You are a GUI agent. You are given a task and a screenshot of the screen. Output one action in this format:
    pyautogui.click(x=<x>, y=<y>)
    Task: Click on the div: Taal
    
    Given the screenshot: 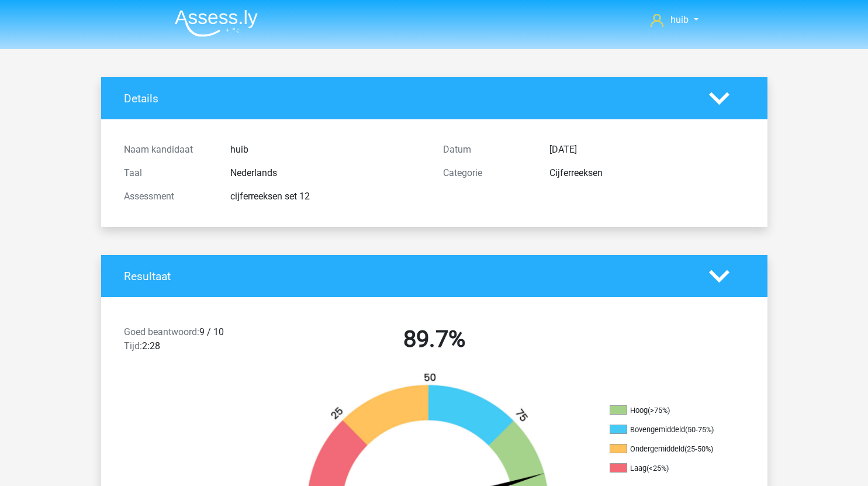 What is the action you would take?
    pyautogui.click(x=169, y=173)
    